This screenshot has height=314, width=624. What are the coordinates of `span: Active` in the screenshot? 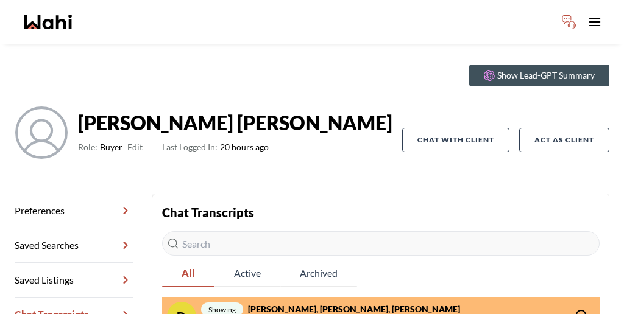 It's located at (247, 274).